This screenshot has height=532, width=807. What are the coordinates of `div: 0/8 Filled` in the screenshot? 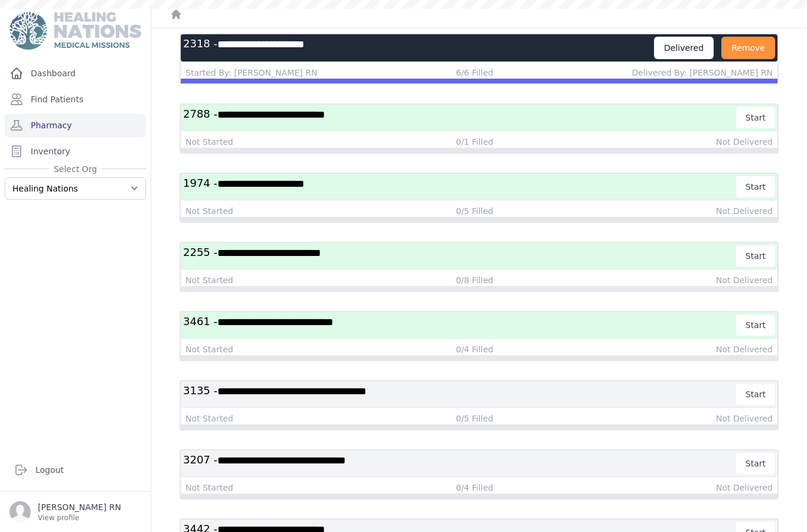 It's located at (474, 280).